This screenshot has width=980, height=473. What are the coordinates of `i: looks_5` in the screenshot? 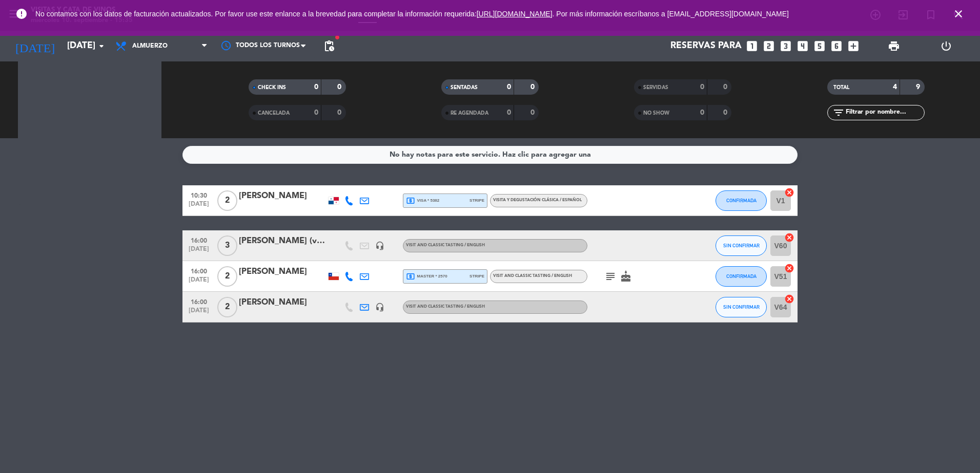 It's located at (820, 46).